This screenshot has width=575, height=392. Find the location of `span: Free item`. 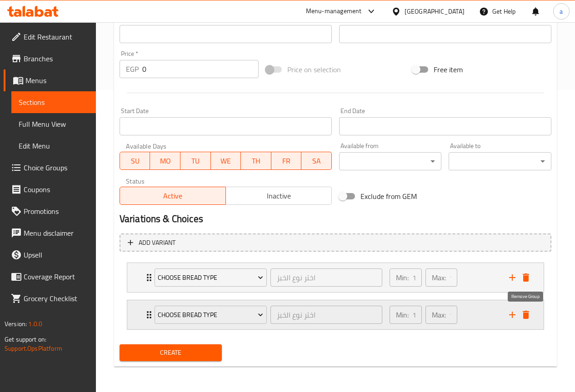

span: Free item is located at coordinates (448, 69).